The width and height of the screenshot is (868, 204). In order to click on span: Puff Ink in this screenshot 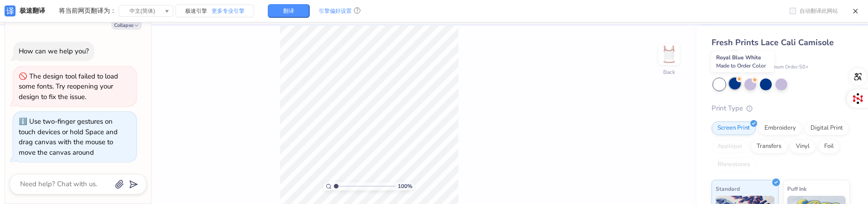, I will do `click(797, 189)`.